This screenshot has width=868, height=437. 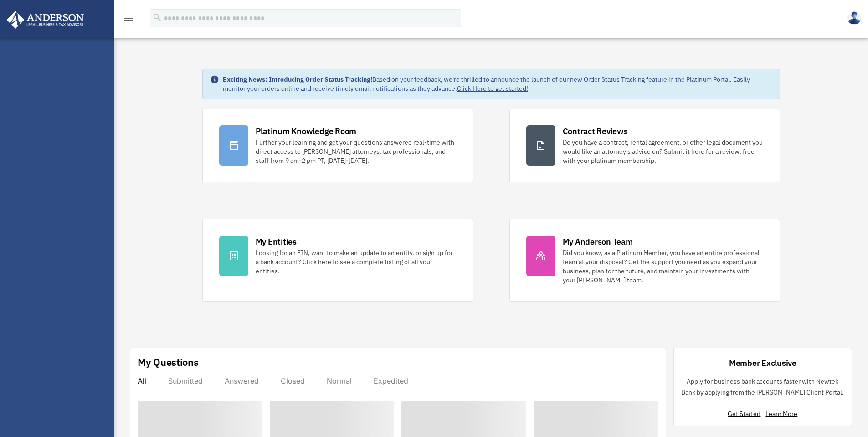 What do you see at coordinates (356, 151) in the screenshot?
I see `div: Further your learning and get your questions answered real-time with direct access to [PERSON_NAM...` at bounding box center [356, 151].